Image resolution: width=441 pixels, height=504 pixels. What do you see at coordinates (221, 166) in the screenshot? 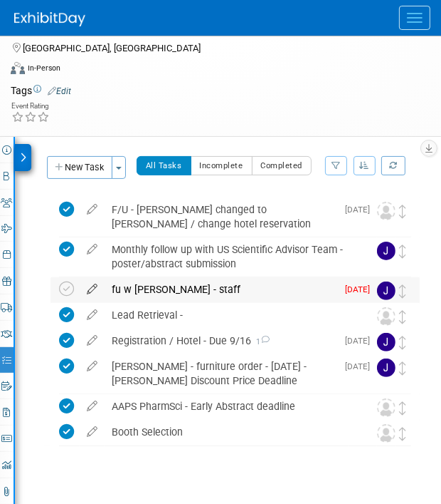
I see `button: Incomplete` at bounding box center [221, 166].